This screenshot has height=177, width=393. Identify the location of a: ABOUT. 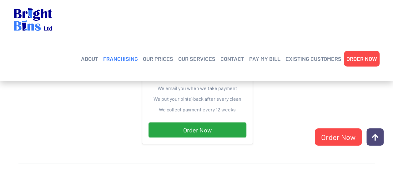
(90, 59).